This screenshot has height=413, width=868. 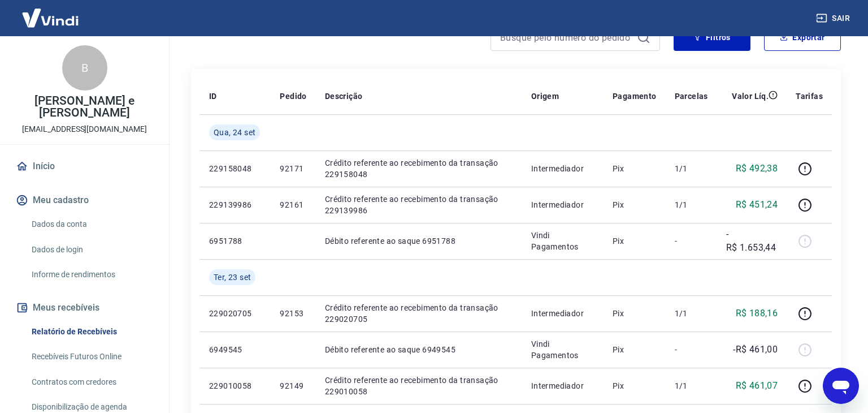 What do you see at coordinates (419, 386) in the screenshot?
I see `p: Crédito referente ao recebimento da transação 229010058` at bounding box center [419, 386].